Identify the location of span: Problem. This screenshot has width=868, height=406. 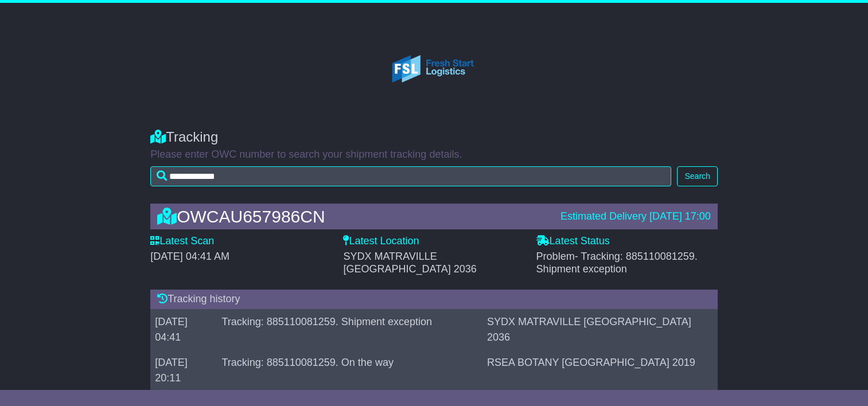
(617, 263).